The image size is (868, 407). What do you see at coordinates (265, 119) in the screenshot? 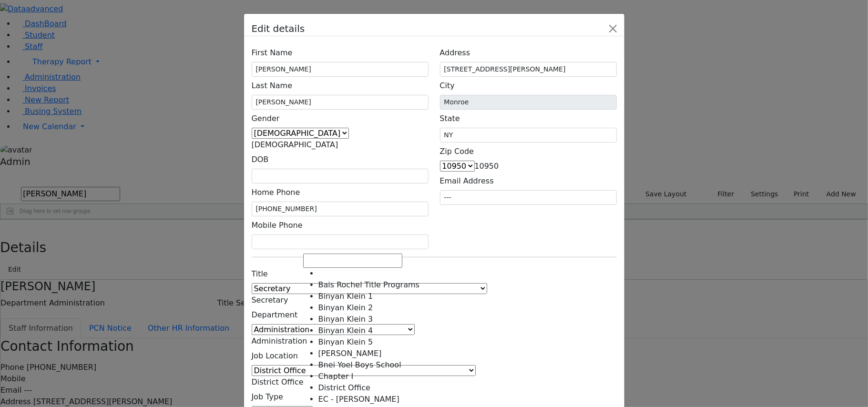
I see `label: Gender` at bounding box center [265, 119].